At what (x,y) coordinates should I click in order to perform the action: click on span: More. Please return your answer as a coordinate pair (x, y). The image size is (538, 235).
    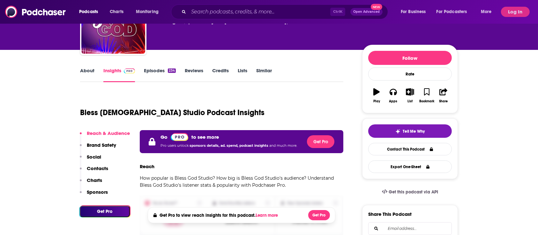
    Looking at the image, I should click on (486, 12).